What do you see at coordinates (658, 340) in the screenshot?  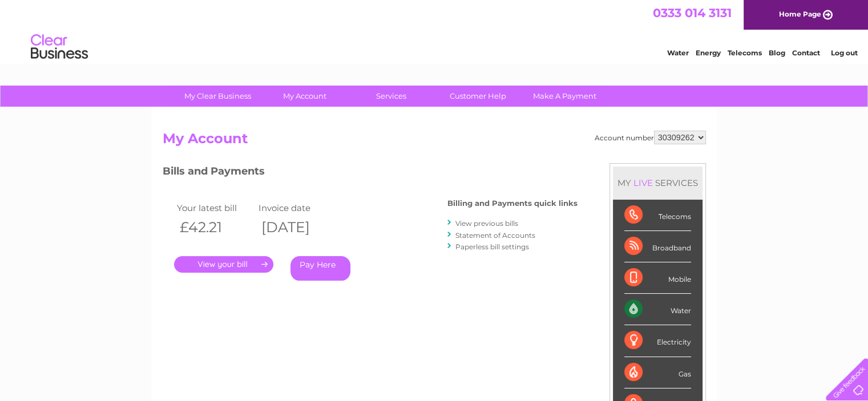 I see `div: Electricity` at bounding box center [658, 340].